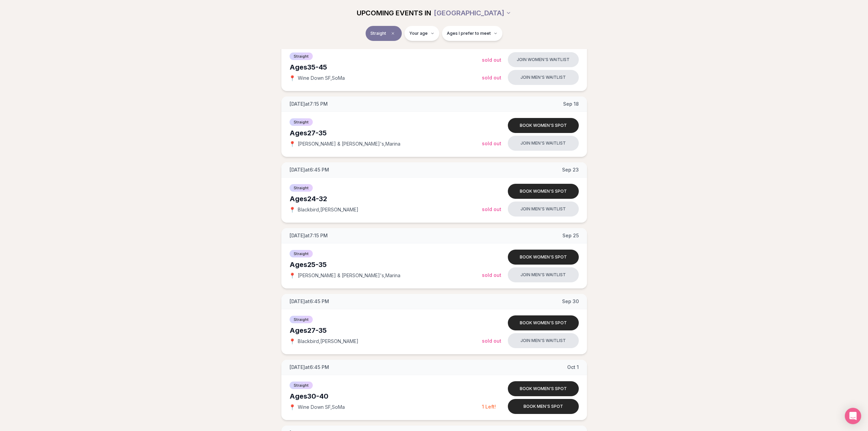 This screenshot has height=431, width=868. What do you see at coordinates (385, 67) in the screenshot?
I see `div: Ages 35-45` at bounding box center [385, 67].